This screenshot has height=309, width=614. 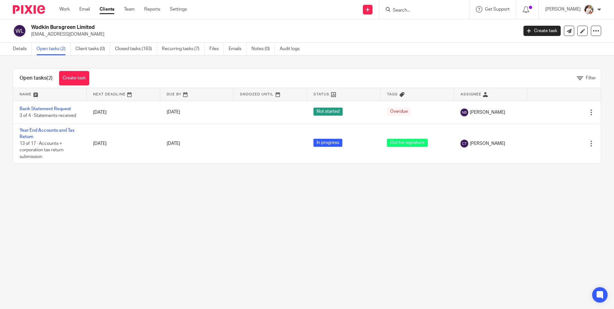 I want to click on a: Work, so click(x=65, y=9).